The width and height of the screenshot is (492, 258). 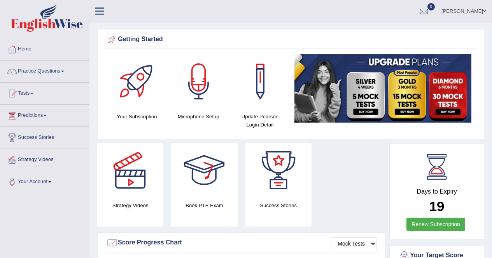 What do you see at coordinates (241, 243) in the screenshot?
I see `div: Score Progress Chart` at bounding box center [241, 243].